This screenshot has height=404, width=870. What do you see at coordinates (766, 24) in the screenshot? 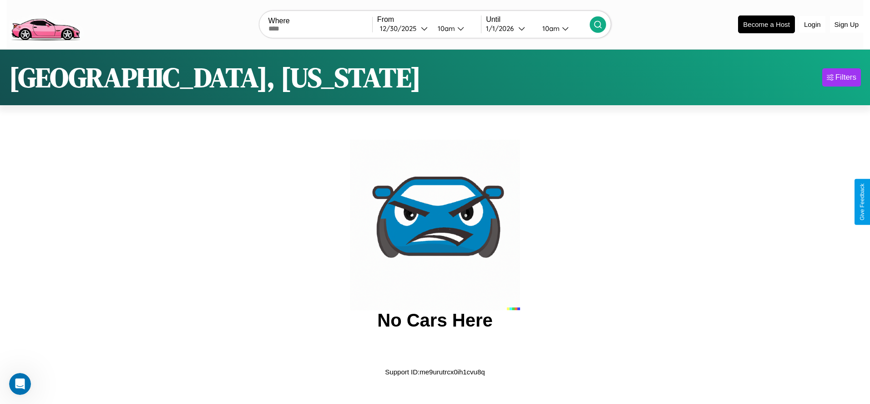
I see `button: Become a Host` at bounding box center [766, 24].